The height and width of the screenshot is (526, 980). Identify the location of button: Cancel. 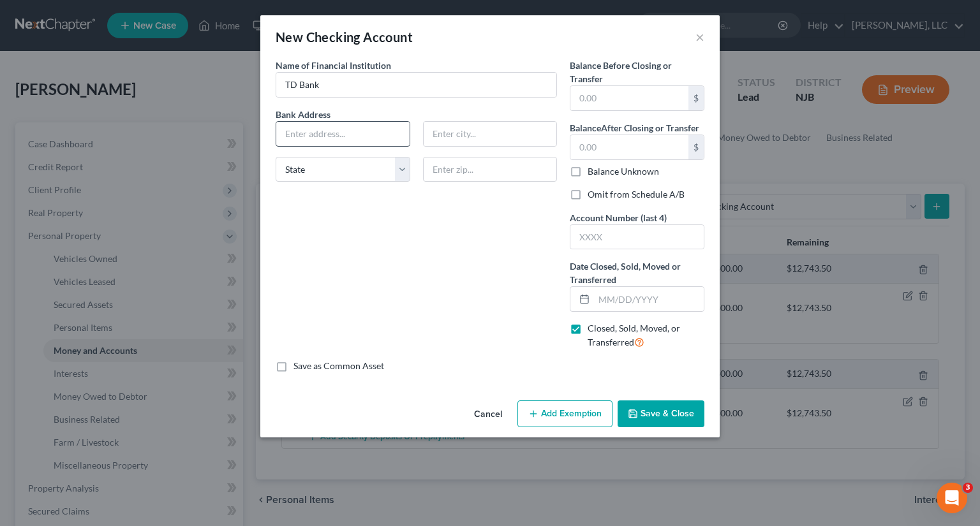
(488, 415).